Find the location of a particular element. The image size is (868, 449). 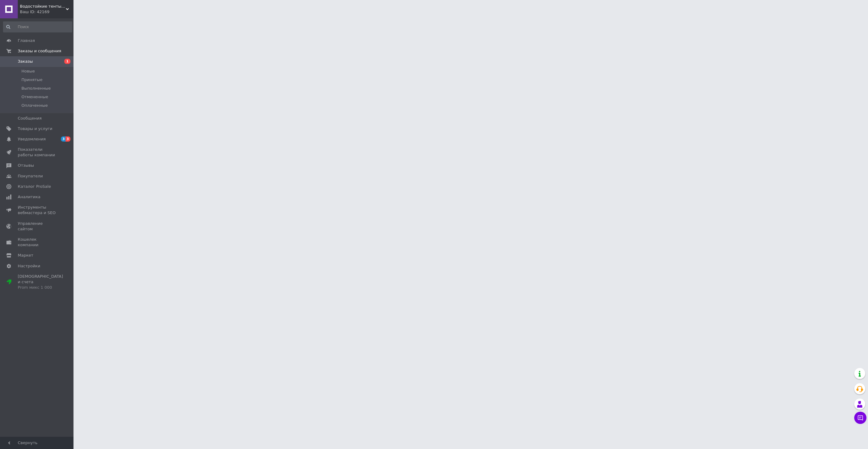

span: Покупатели is located at coordinates (30, 176).